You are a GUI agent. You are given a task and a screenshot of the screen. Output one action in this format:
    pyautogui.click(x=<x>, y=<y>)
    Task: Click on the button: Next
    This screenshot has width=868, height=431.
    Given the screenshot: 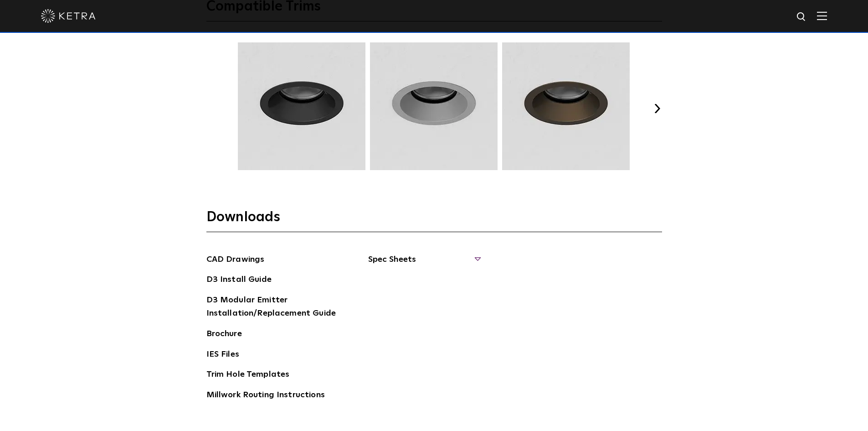 What is the action you would take?
    pyautogui.click(x=657, y=108)
    